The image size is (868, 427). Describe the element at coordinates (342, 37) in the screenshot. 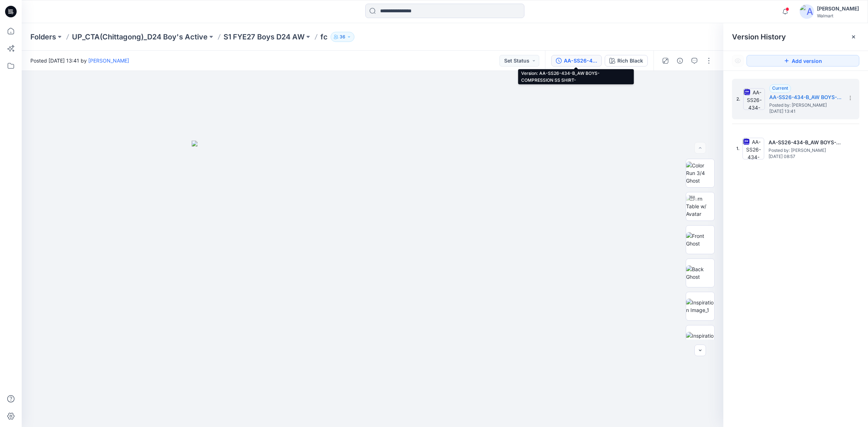

I see `p: 36` at that location.